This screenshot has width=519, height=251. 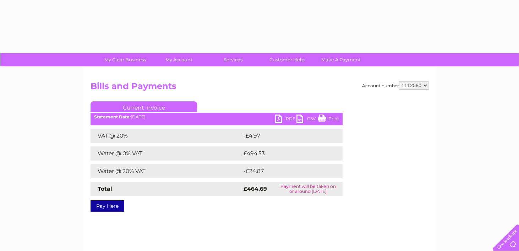 I want to click on h2: Bills and Payments, so click(x=260, y=88).